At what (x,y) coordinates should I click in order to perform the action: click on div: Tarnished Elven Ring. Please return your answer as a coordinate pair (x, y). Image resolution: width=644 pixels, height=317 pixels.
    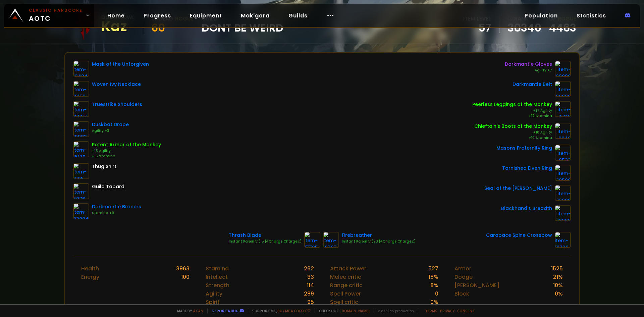
    Looking at the image, I should click on (527, 168).